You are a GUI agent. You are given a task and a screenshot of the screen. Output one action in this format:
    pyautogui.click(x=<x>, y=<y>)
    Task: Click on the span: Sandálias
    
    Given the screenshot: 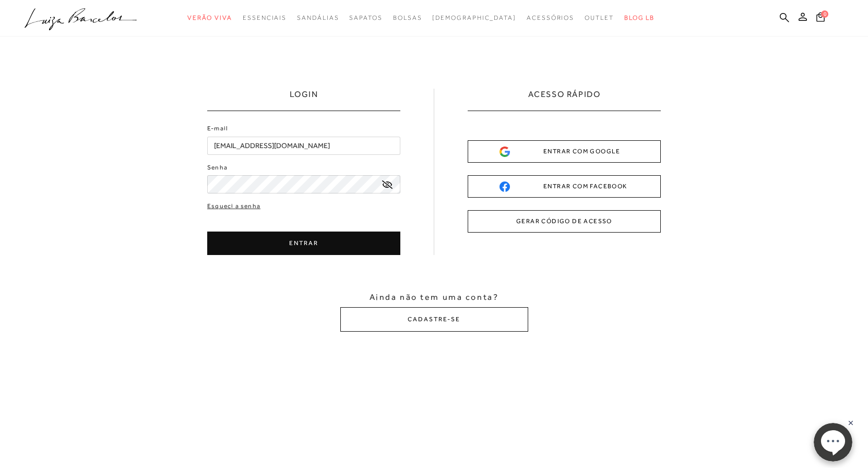 What is the action you would take?
    pyautogui.click(x=318, y=17)
    